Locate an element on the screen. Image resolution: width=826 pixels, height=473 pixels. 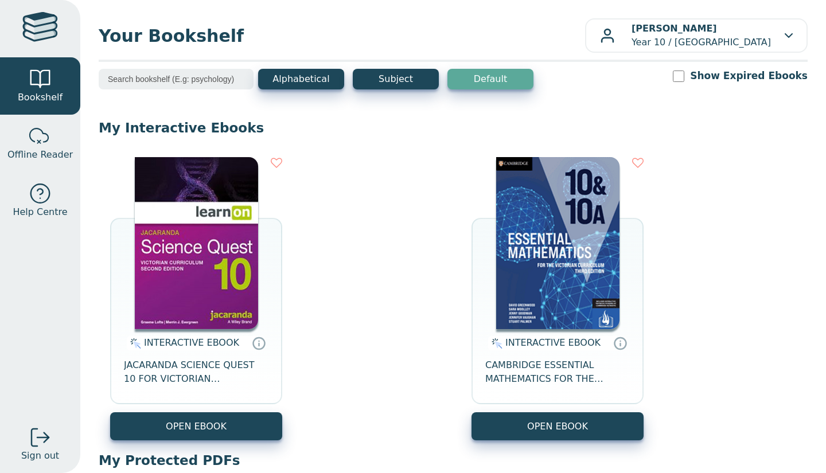
span: CAMBRIDGE ESSENTIAL MATHEMATICS FOR THE VICTORIAN CURRICULUM YEAR 10&10A EBOOK 3E is located at coordinates (558, 372).